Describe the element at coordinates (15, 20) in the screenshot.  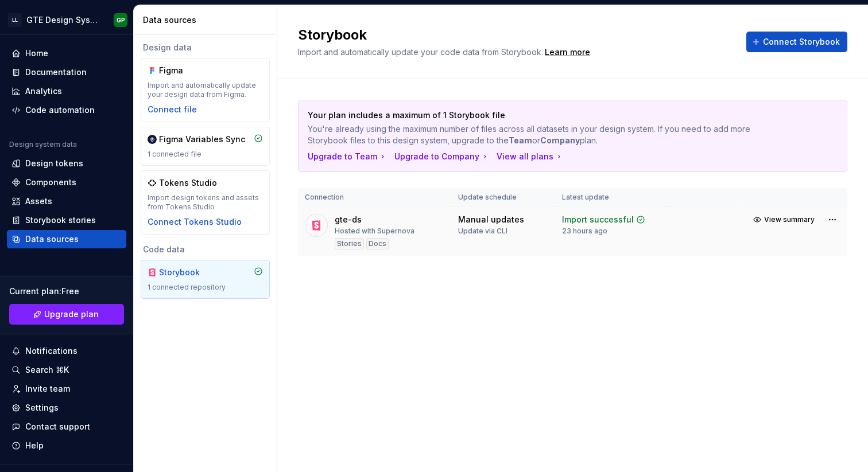
I see `div: LL` at that location.